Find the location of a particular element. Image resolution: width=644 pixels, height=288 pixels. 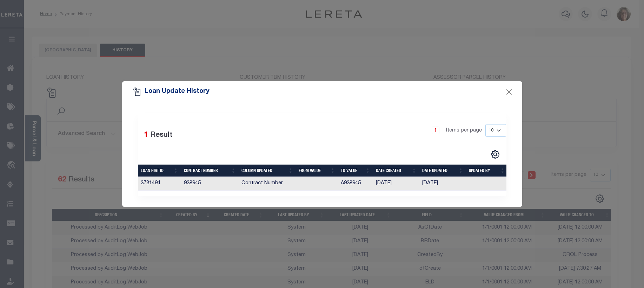

button: Close is located at coordinates (509, 92).